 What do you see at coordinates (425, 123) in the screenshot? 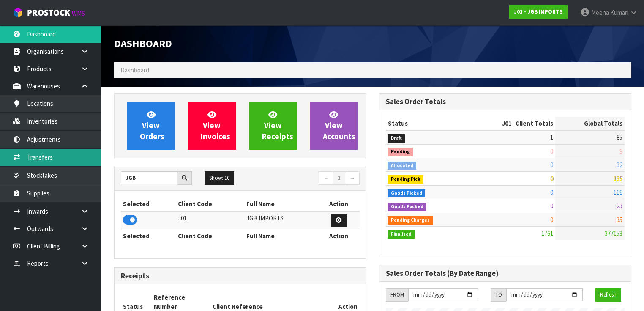
I see `th: Status` at bounding box center [425, 123].